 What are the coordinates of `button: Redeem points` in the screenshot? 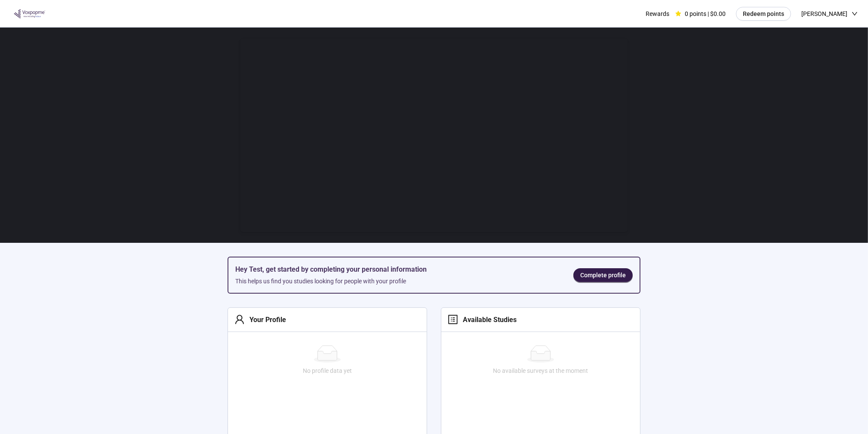 It's located at (763, 14).